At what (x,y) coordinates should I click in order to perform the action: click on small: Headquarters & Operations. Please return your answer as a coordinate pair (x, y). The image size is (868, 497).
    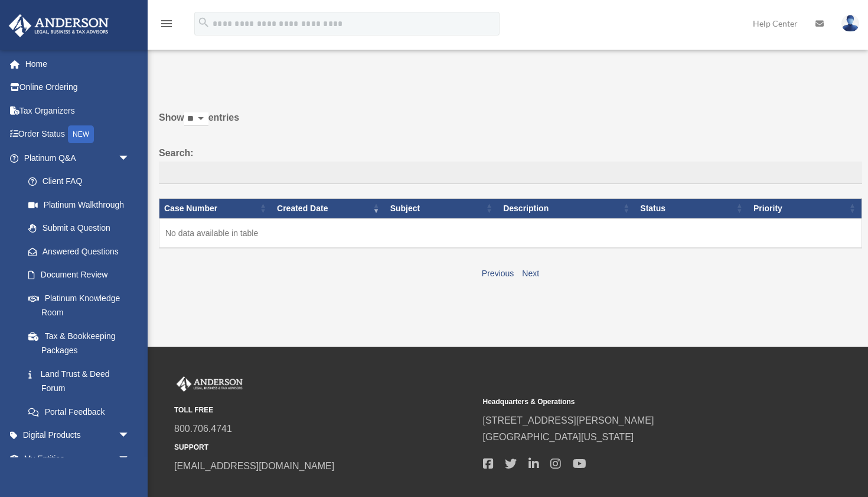
    Looking at the image, I should click on (633, 401).